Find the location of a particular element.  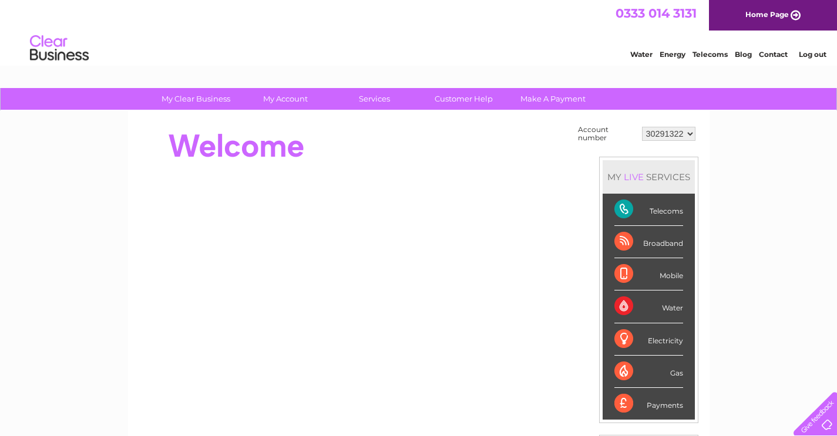

div: Payments is located at coordinates (648, 404).